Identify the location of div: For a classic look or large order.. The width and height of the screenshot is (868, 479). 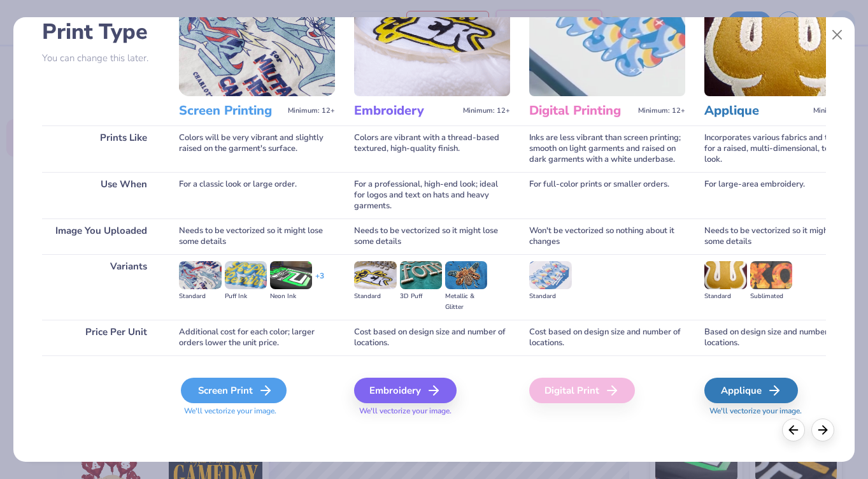
(257, 195).